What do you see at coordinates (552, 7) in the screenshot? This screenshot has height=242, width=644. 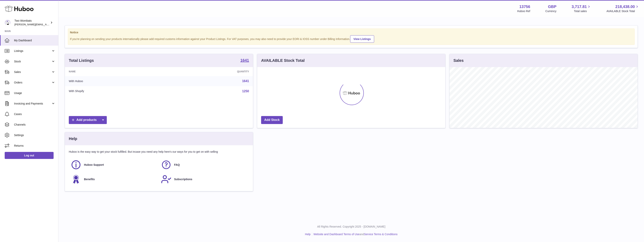 I see `strong: GBP` at bounding box center [552, 7].